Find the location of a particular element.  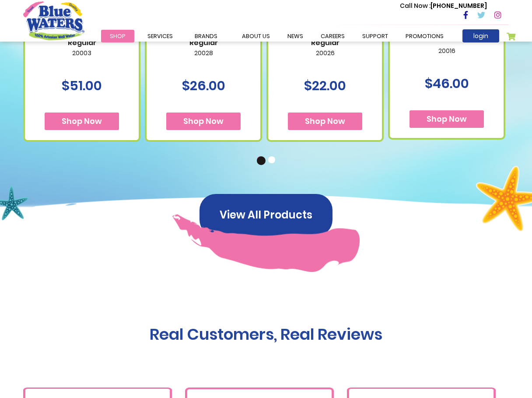

a: store logo is located at coordinates (54, 21).